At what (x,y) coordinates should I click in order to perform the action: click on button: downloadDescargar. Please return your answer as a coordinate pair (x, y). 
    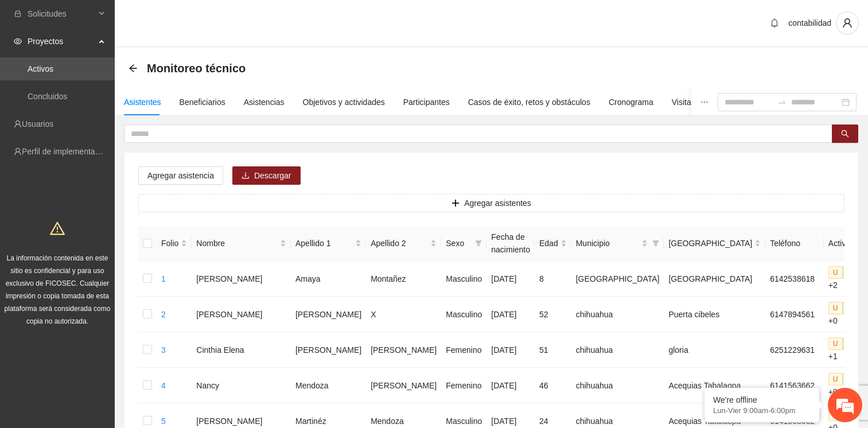
    Looking at the image, I should click on (266, 175).